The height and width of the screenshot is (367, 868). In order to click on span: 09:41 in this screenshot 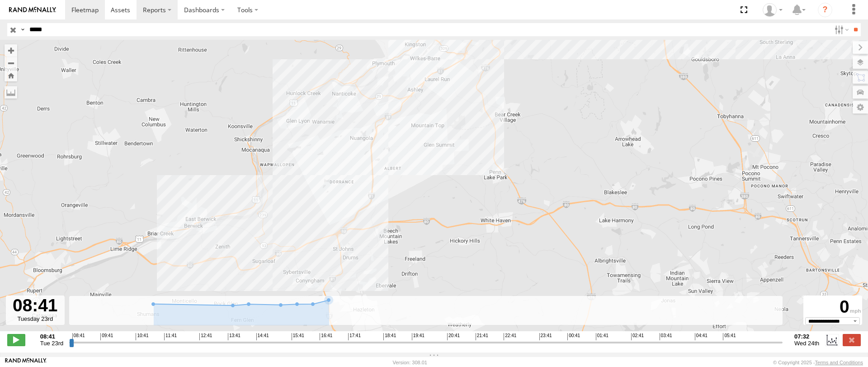, I will do `click(107, 337)`.